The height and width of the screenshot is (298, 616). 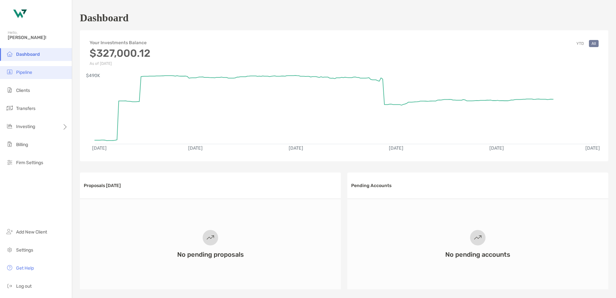 What do you see at coordinates (10, 267) in the screenshot?
I see `img: get-help icon` at bounding box center [10, 267].